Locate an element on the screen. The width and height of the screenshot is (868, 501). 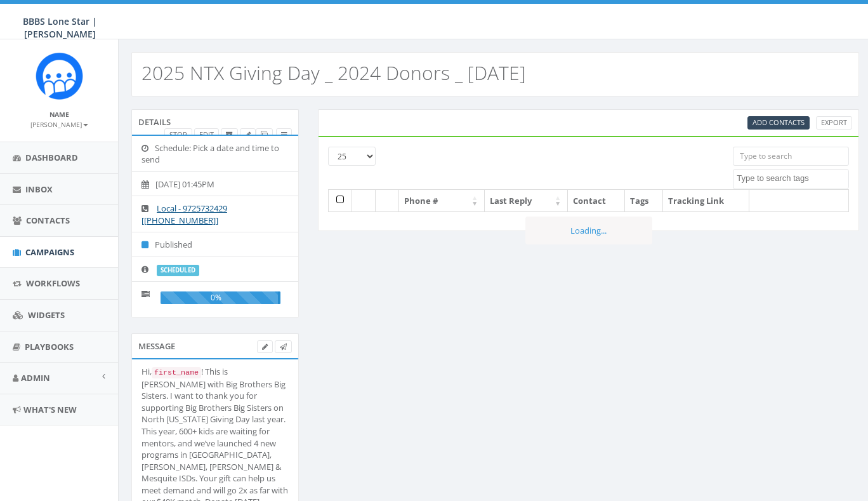
th: Tags is located at coordinates (644, 200).